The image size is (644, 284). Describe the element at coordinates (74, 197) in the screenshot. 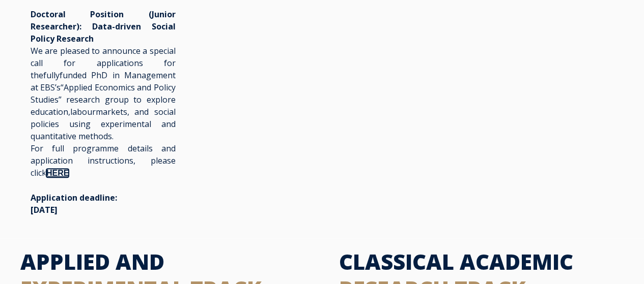

I see `span: Application deadline:` at that location.